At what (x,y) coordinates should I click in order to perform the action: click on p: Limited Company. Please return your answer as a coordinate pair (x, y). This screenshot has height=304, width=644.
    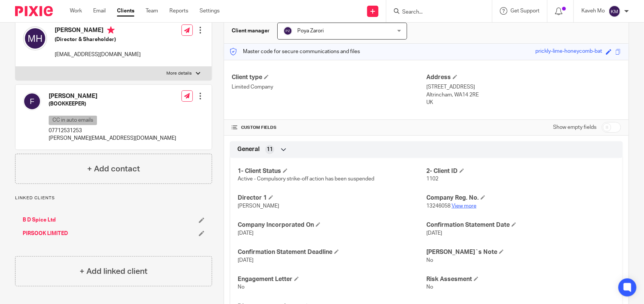
    Looking at the image, I should click on (329, 87).